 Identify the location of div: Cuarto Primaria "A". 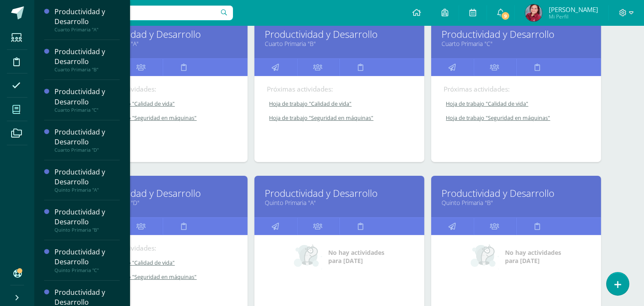
(87, 29).